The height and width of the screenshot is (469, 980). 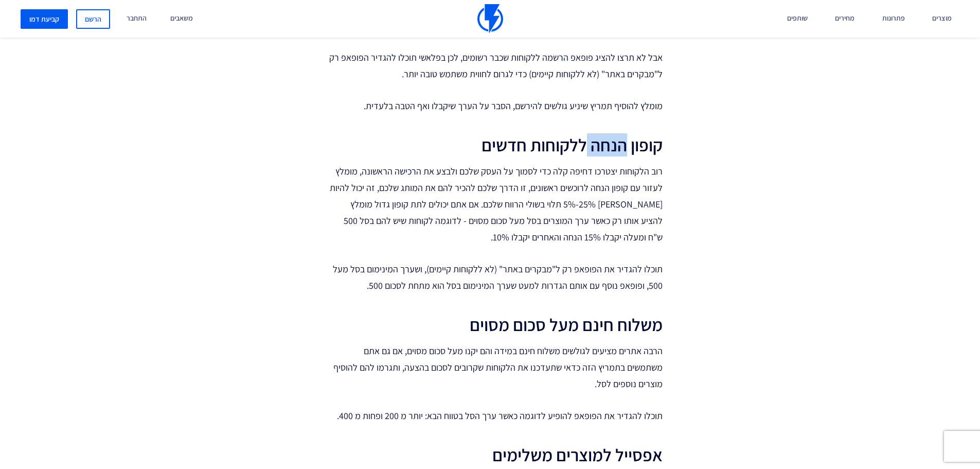 I want to click on p: הרבה אתרים מציעים לגולשים משלוח חינם במידה והם יקנו מעל סכום מסוים, אם גם אתם משתמשים בתמריץ הזה ..., so click(x=496, y=367).